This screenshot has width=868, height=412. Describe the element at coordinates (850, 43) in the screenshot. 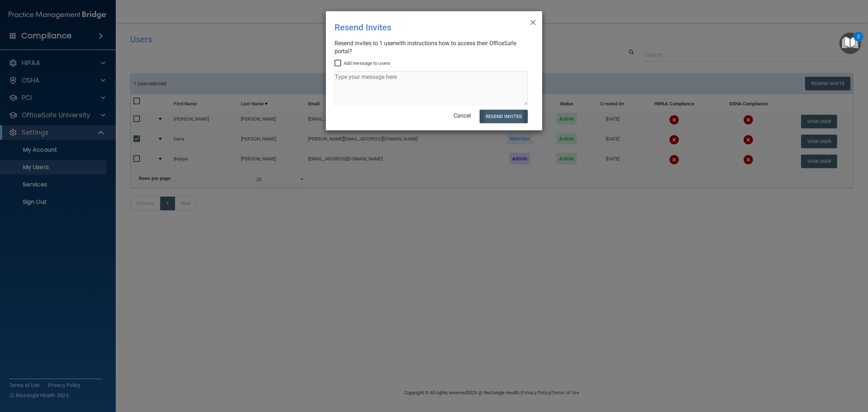

I see `button: Open Resource Center, 2 new notifications` at that location.